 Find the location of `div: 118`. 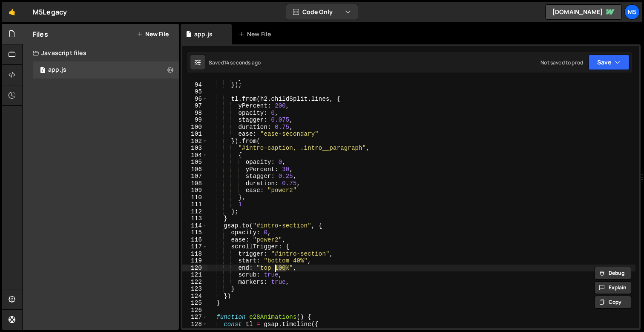

div: 118 is located at coordinates (194, 254).